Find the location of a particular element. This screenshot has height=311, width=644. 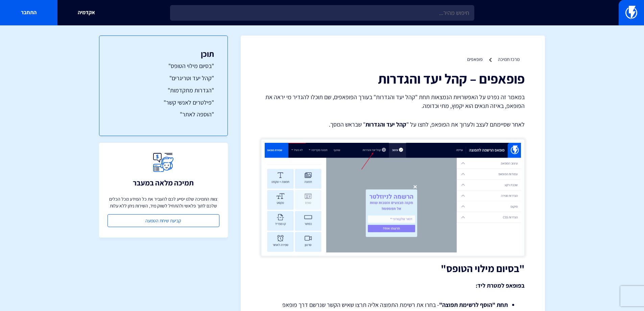

a: "פילטרים לאנשי קשר" is located at coordinates (163, 103).